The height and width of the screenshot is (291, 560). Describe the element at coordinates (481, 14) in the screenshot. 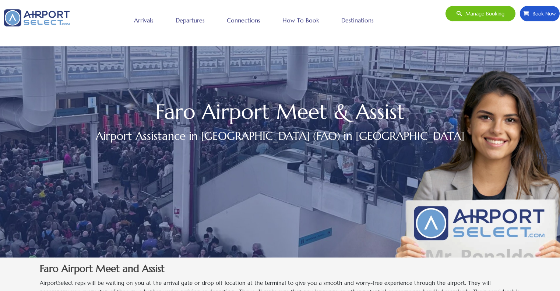

I see `a: Manage booking` at that location.